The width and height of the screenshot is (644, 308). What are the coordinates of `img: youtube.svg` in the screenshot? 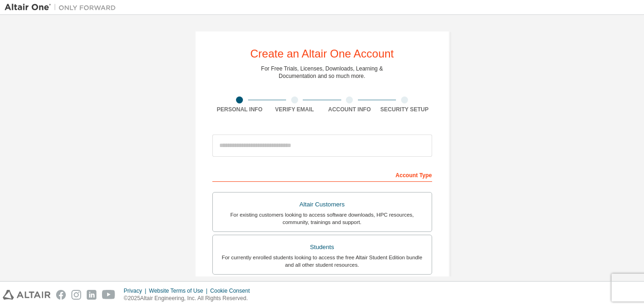 It's located at (109, 295).